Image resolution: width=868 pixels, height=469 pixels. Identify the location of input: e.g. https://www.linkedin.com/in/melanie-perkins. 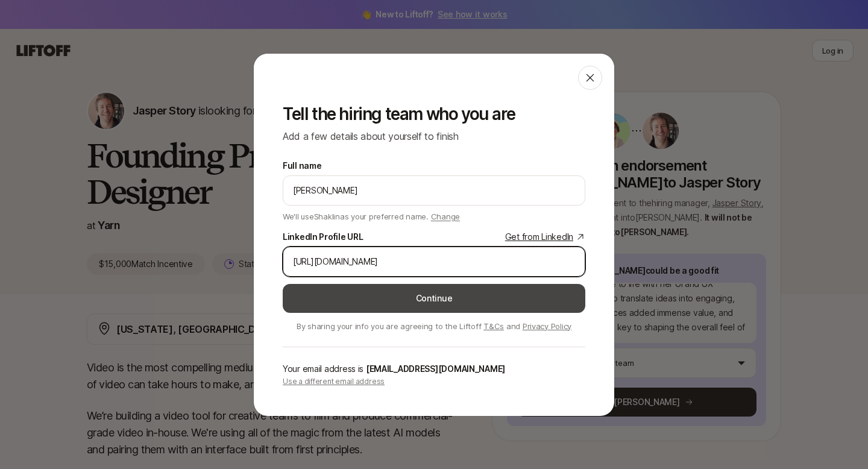
(434, 262).